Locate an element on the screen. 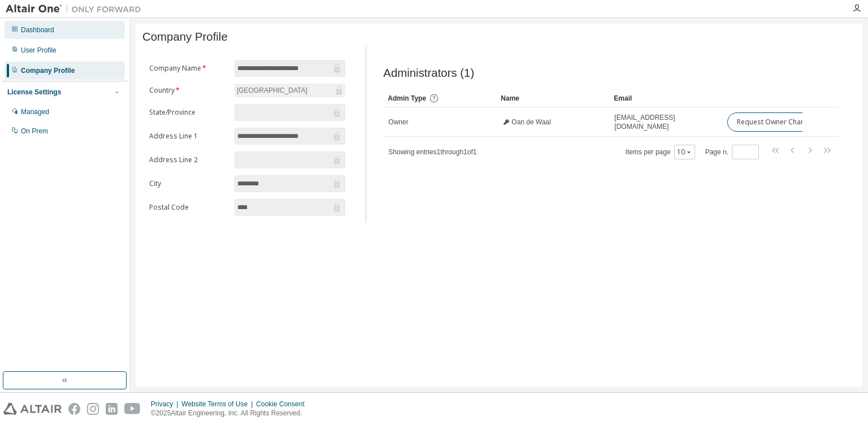 The width and height of the screenshot is (868, 425). img: facebook.svg is located at coordinates (74, 409).